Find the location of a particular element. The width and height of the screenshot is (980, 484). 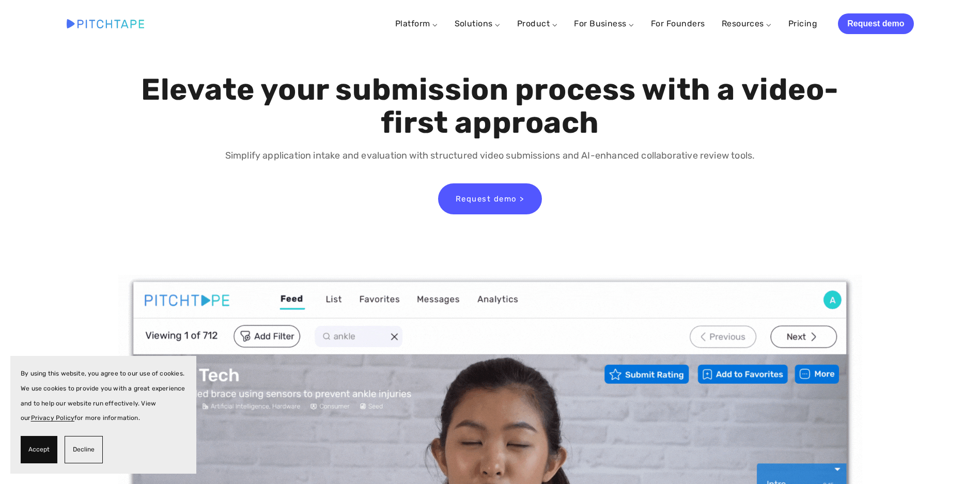

a: For Founders is located at coordinates (678, 24).